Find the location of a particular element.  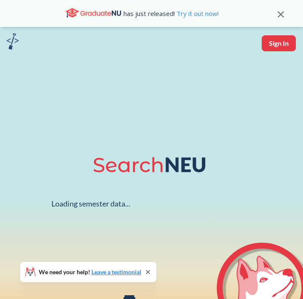

img: sandbox logo is located at coordinates (13, 41).